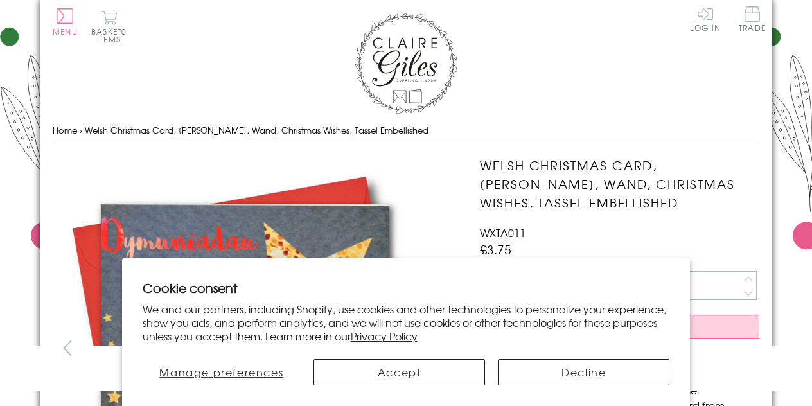  I want to click on span: Manage preferences, so click(221, 372).